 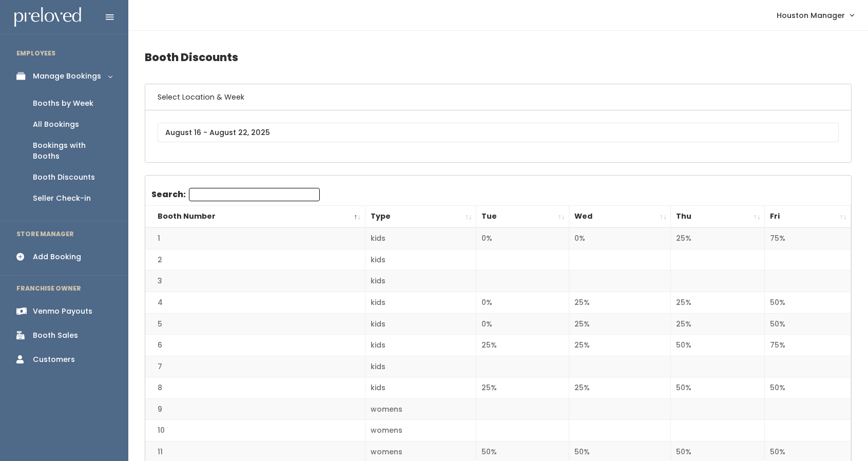 What do you see at coordinates (255, 239) in the screenshot?
I see `td: 1` at bounding box center [255, 239].